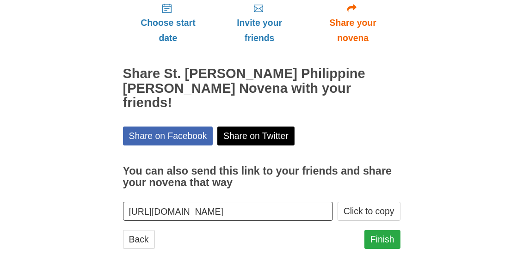  I want to click on h3: You can also send this link to your friends and share your novena that way, so click(262, 177).